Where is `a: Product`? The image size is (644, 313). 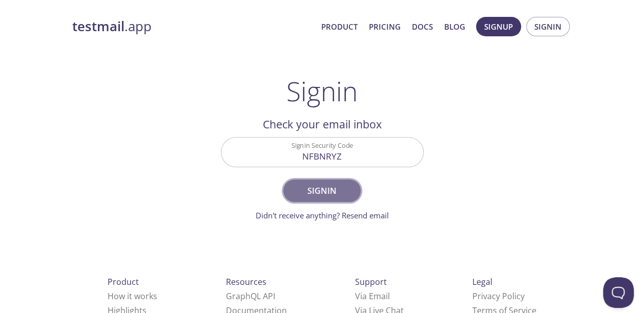
a: Product is located at coordinates (339, 27).